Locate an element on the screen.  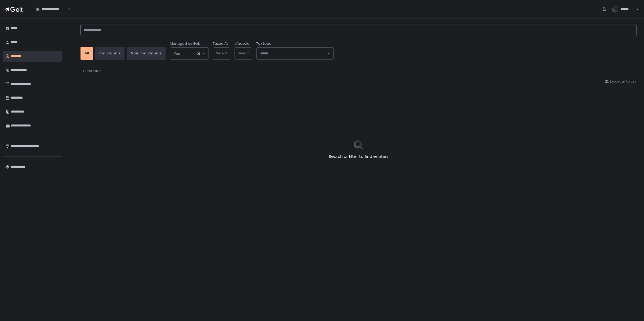
button: Individuals is located at coordinates (110, 54).